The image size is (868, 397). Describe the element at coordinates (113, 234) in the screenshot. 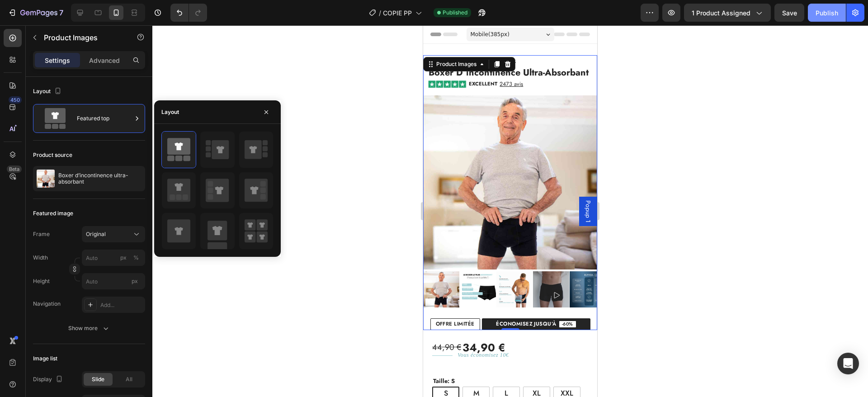

I see `button: Original` at that location.